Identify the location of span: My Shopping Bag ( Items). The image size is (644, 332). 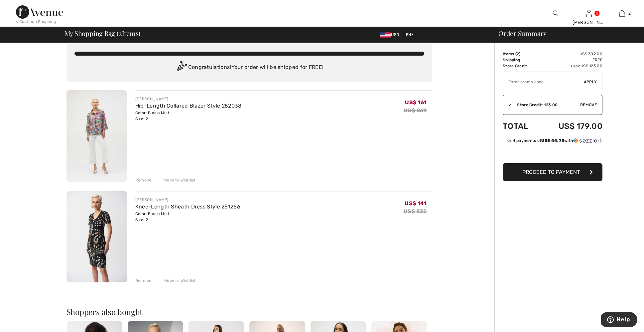
(103, 34).